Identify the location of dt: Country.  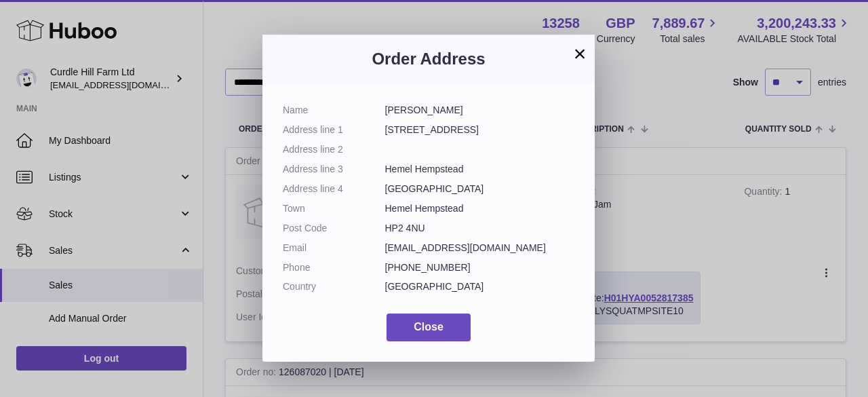
(333, 286).